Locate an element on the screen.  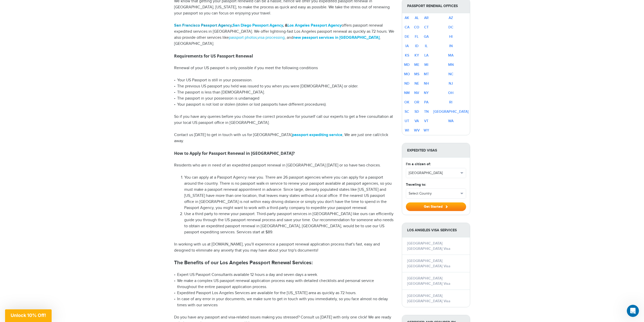
a: DC is located at coordinates (451, 27).